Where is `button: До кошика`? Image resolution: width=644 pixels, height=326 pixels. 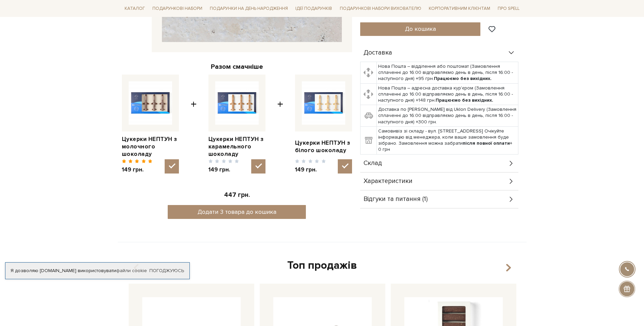
button: До кошика is located at coordinates (420, 29).